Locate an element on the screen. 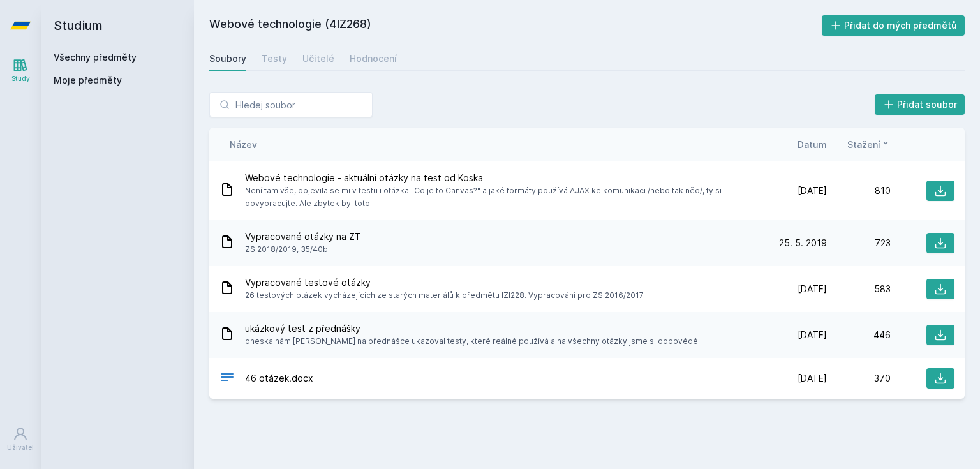 Image resolution: width=980 pixels, height=469 pixels. div: 446 is located at coordinates (859, 335).